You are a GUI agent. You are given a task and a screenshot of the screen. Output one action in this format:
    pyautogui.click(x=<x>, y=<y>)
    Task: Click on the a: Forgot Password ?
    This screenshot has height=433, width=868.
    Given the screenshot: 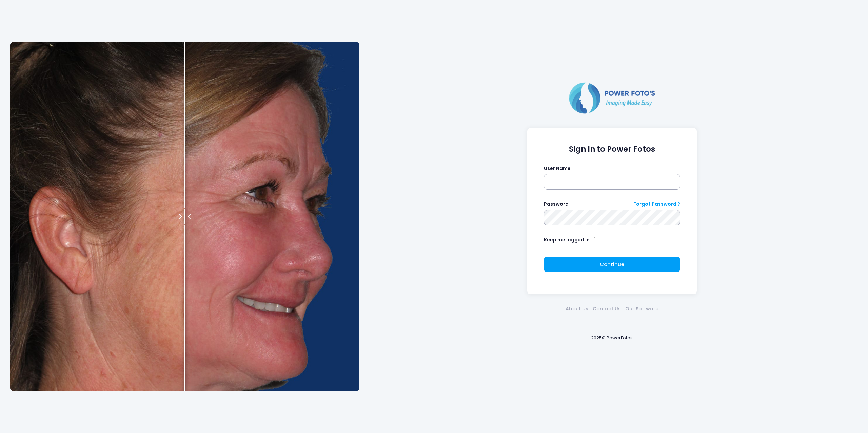 What is the action you would take?
    pyautogui.click(x=656, y=205)
    